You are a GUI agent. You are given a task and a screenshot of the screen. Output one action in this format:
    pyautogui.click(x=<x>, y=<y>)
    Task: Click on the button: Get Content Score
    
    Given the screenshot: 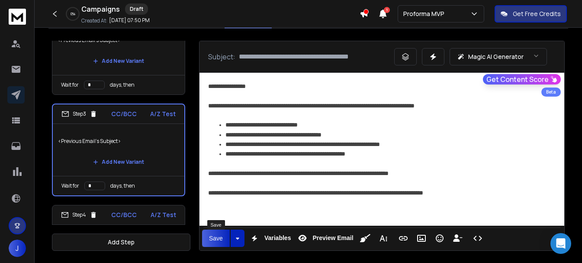 What is the action you would take?
    pyautogui.click(x=522, y=79)
    